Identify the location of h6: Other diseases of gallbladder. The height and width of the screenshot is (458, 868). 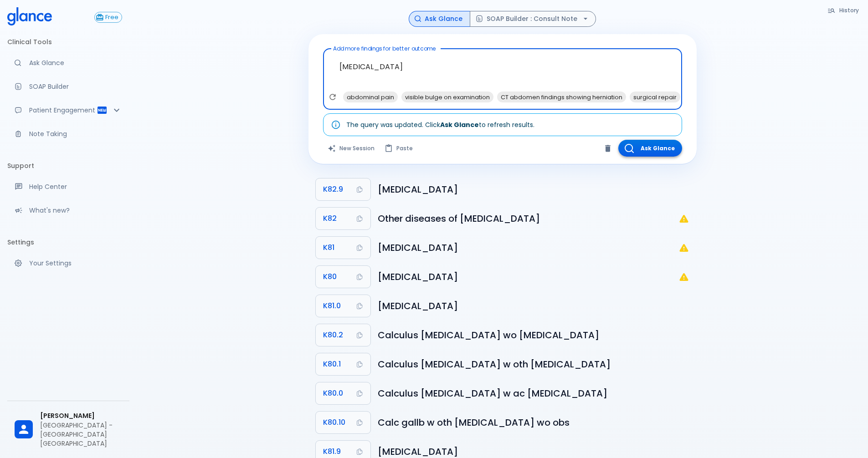
(528, 219).